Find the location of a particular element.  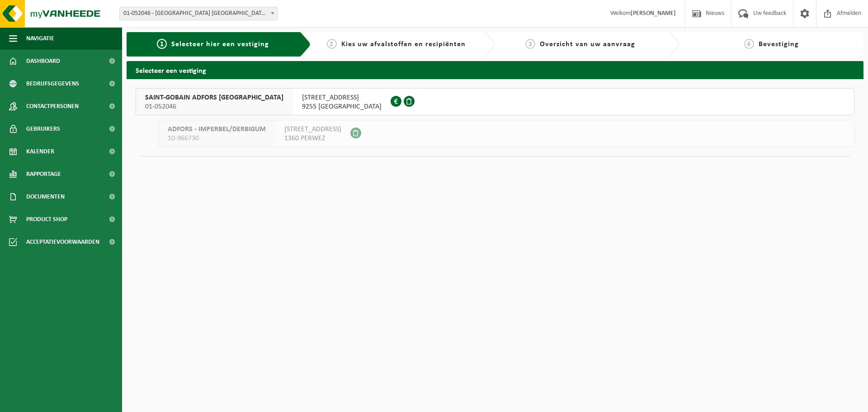

span: 1 is located at coordinates (161, 44).